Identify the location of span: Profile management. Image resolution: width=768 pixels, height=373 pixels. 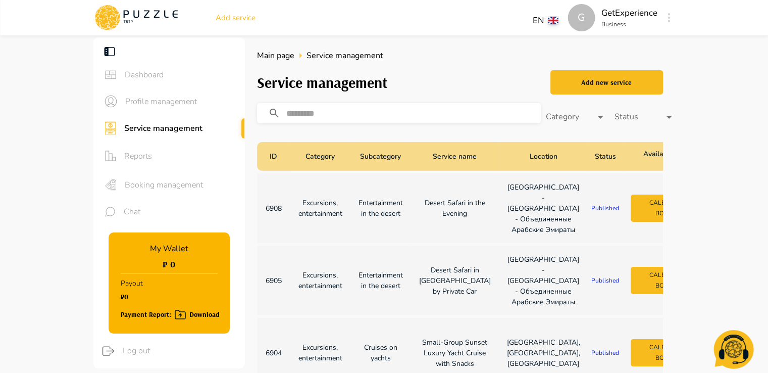
(181, 101).